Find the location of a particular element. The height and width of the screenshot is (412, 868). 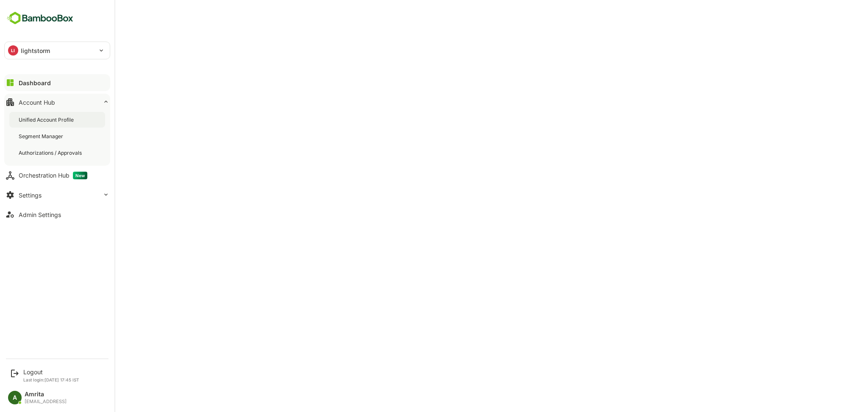

button: Orchestration HubNew is located at coordinates (57, 176).